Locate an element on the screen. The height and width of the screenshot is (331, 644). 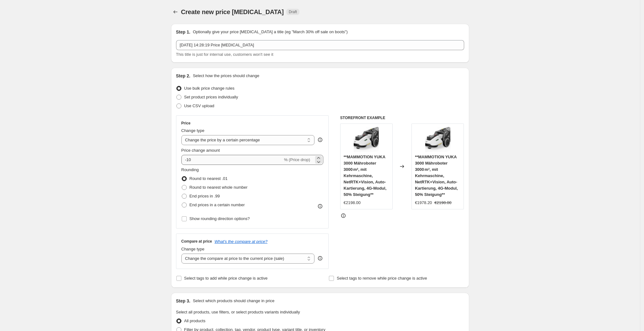
h2: Step 1. is located at coordinates (183, 32).